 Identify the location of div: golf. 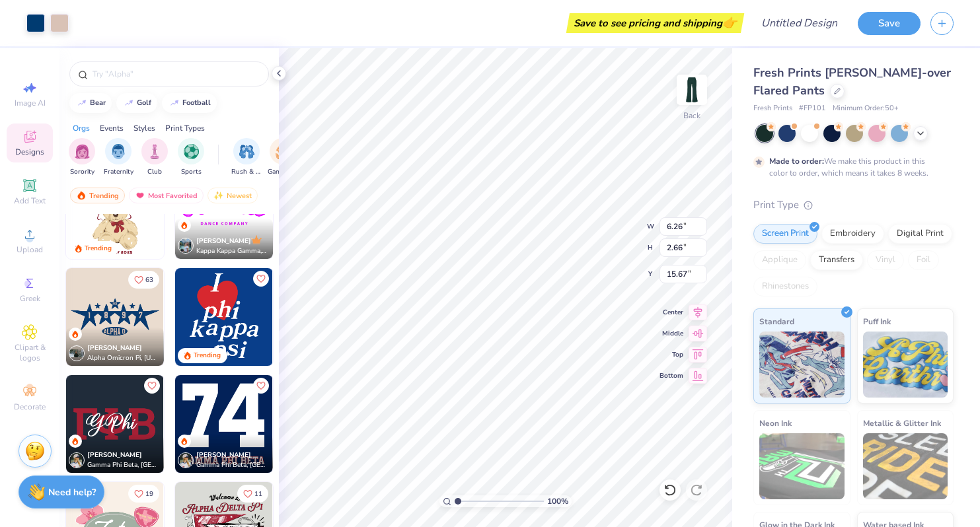
(144, 103).